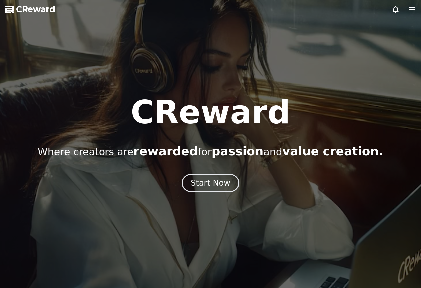 The image size is (421, 288). What do you see at coordinates (211, 151) in the screenshot?
I see `p: Where creators are for and` at bounding box center [211, 151].